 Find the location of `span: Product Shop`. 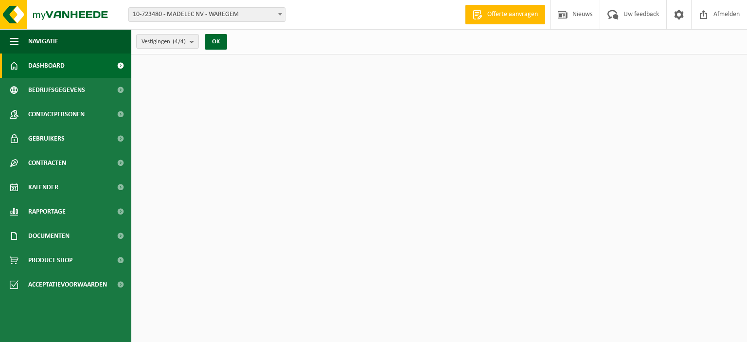

span: Product Shop is located at coordinates (50, 260).